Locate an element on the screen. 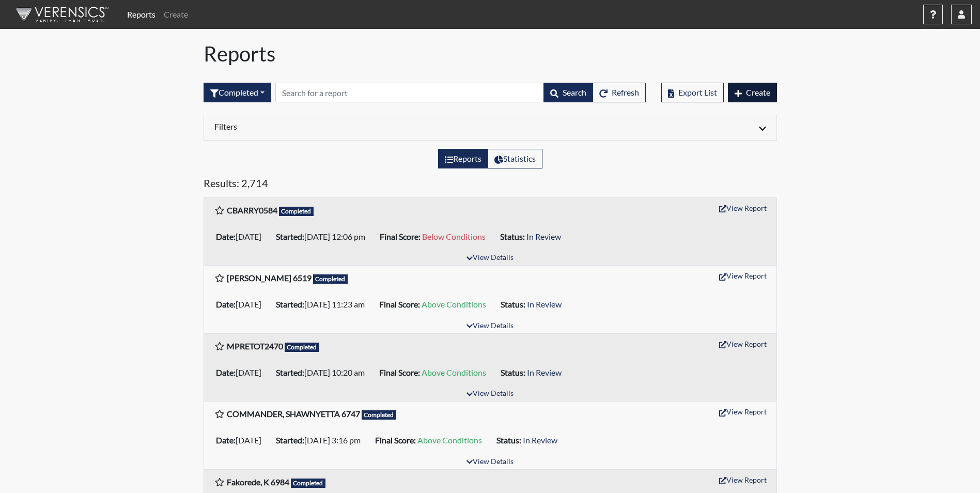  span: Export List is located at coordinates (698, 92).